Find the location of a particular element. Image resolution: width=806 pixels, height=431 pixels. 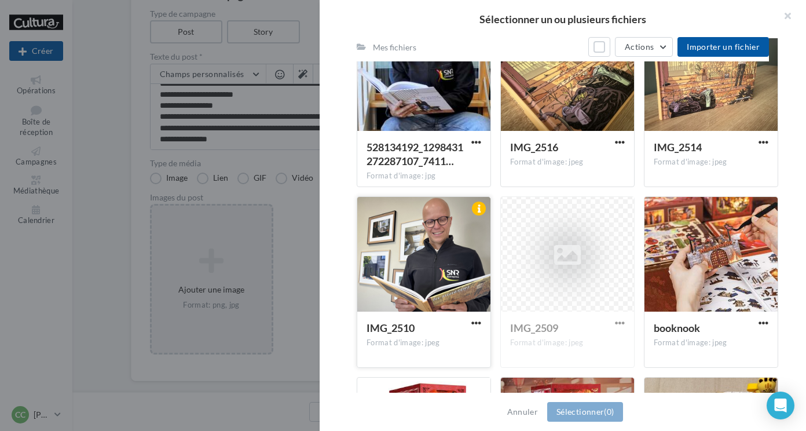

div: Open Intercom Messenger is located at coordinates (781, 405).